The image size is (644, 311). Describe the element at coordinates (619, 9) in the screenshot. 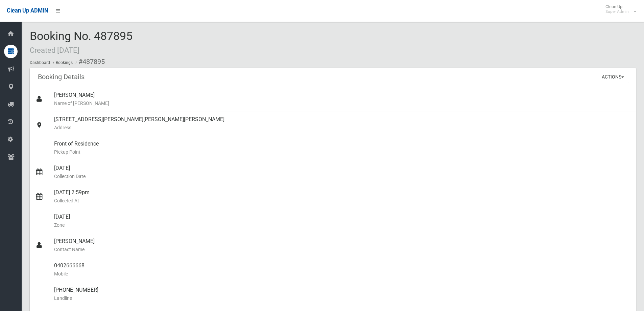

I see `span: Clean Up` at that location.